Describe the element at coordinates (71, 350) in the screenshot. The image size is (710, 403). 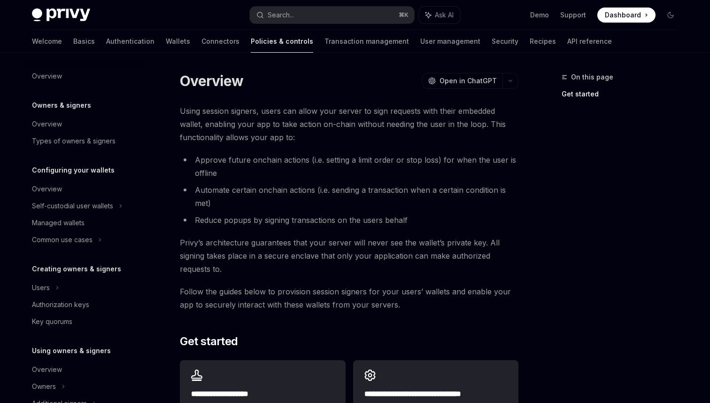
I see `h5: Using owners & signers` at that location.